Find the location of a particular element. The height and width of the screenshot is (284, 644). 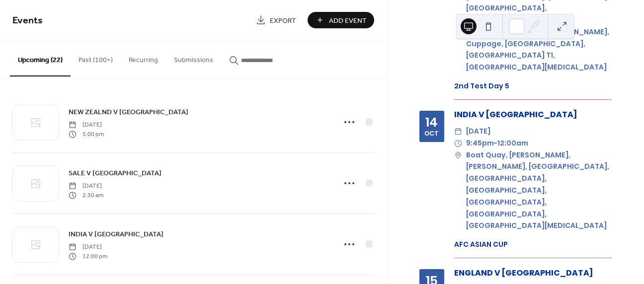

div: Oct is located at coordinates (432, 133).